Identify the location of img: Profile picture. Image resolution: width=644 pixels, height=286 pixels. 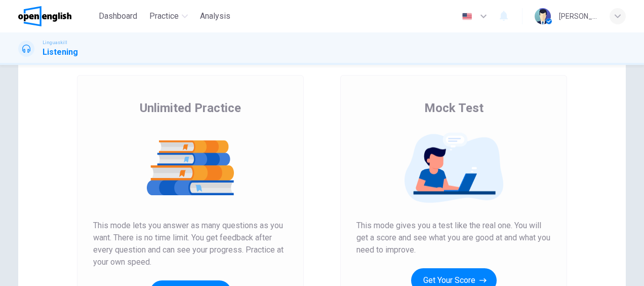
(543, 16).